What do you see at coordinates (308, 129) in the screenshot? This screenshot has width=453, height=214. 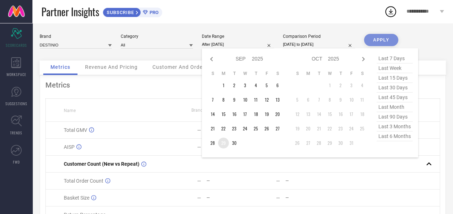 I see `td: Mon Oct 20 2025` at bounding box center [308, 129].